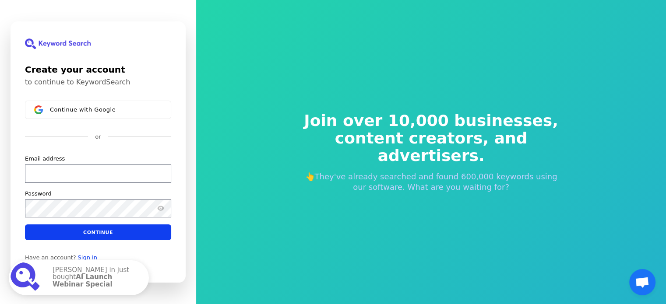  I want to click on span: Have an account?, so click(50, 258).